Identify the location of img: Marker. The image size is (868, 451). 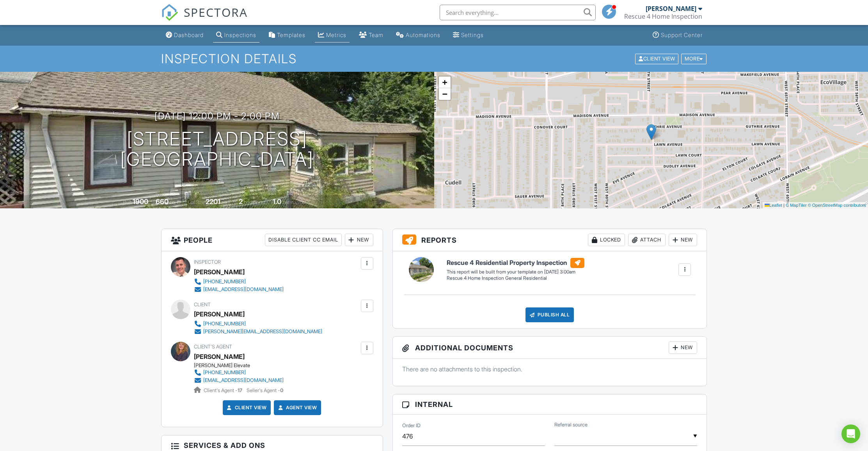
(651, 132).